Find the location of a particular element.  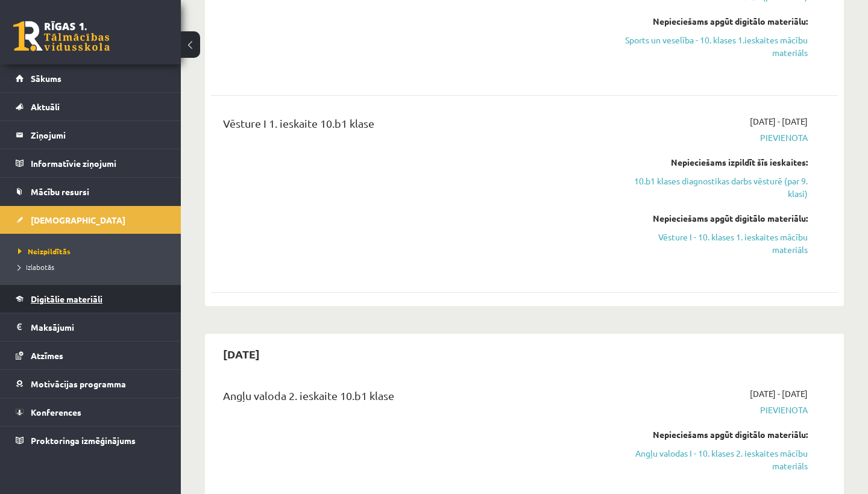

a: Sākums is located at coordinates (90, 79).